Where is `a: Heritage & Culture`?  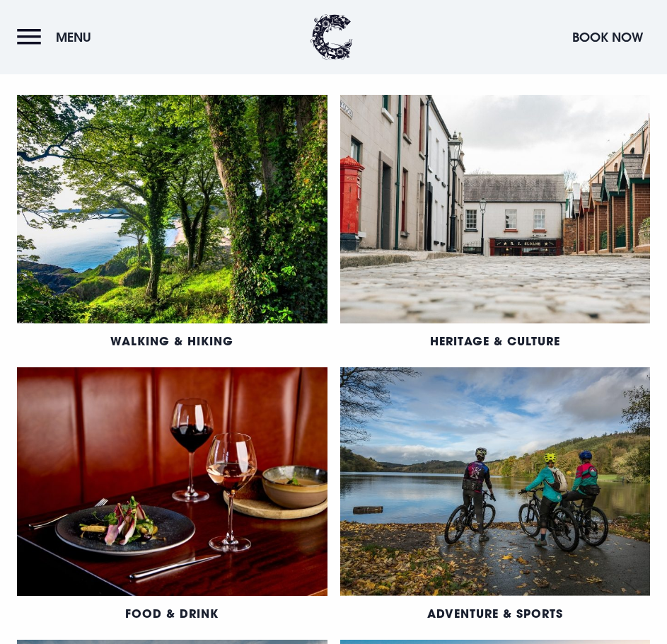 a: Heritage & Culture is located at coordinates (495, 340).